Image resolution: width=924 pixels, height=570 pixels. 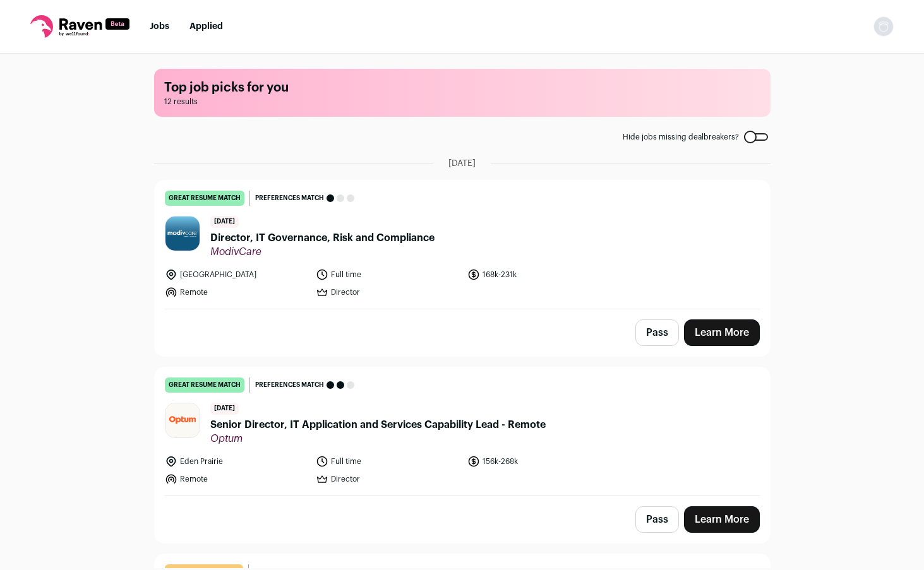 I want to click on a: Jobs, so click(x=159, y=27).